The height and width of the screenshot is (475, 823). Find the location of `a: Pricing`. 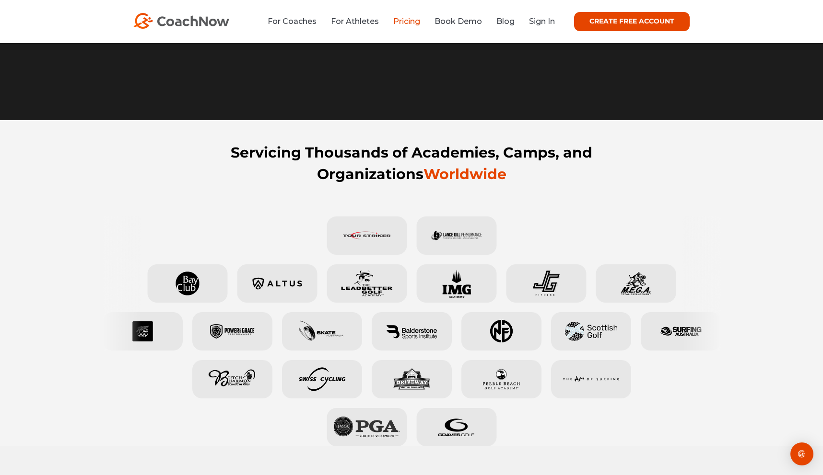

a: Pricing is located at coordinates (406, 21).